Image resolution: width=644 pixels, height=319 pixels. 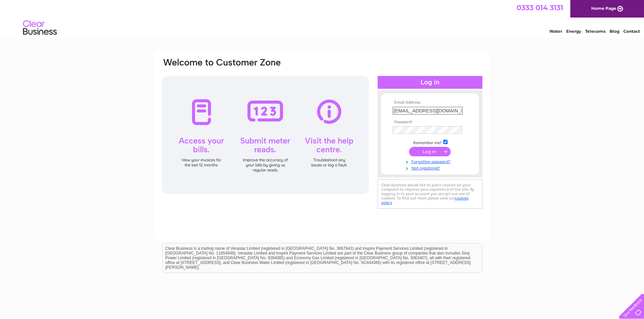 What do you see at coordinates (614, 31) in the screenshot?
I see `a: Blog` at bounding box center [614, 31].